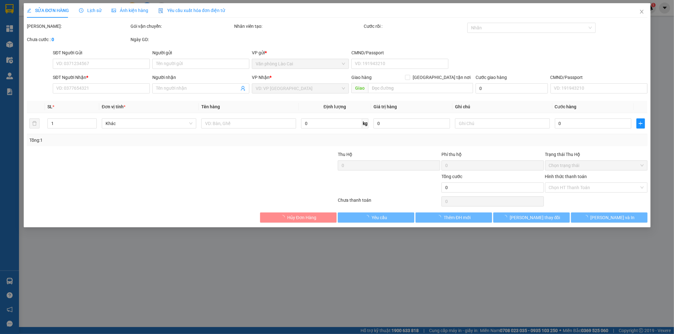  I want to click on span: SL, so click(50, 107).